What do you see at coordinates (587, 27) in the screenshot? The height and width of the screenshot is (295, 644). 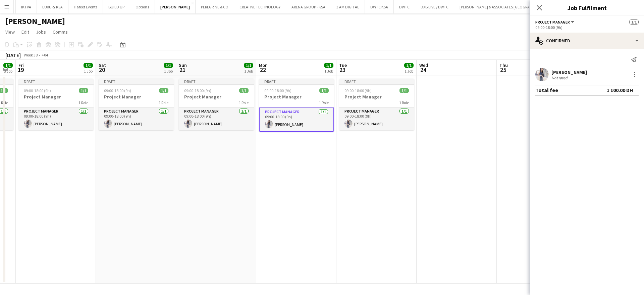 I see `div: 09:00-18:00 (9h)` at bounding box center [587, 27].